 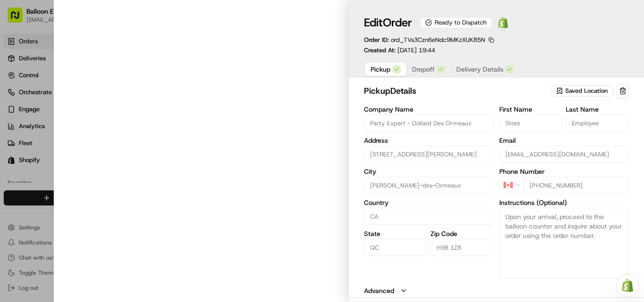 I want to click on label: Email, so click(x=564, y=141).